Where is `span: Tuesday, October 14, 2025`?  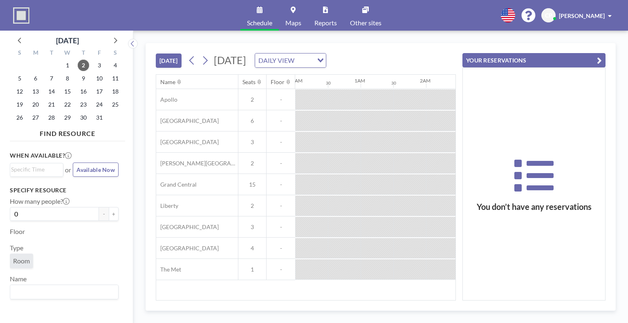 span: Tuesday, October 14, 2025 is located at coordinates (52, 92).